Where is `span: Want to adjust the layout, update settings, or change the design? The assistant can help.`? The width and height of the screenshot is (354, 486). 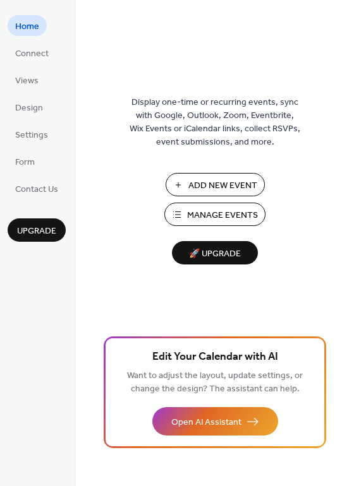
span: Want to adjust the layout, update settings, or change the design? The assistant can help. is located at coordinates (215, 383).